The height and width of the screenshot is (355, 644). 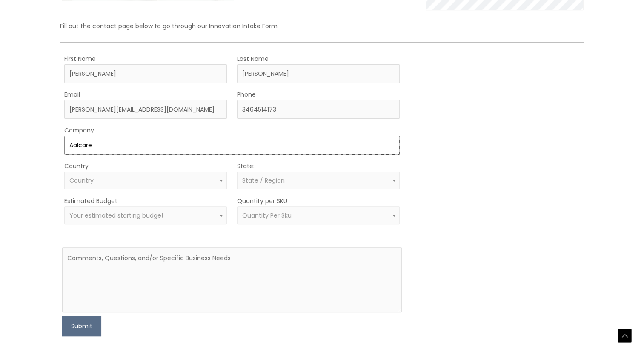 What do you see at coordinates (262, 201) in the screenshot?
I see `label: Quantity per SKU` at bounding box center [262, 201].